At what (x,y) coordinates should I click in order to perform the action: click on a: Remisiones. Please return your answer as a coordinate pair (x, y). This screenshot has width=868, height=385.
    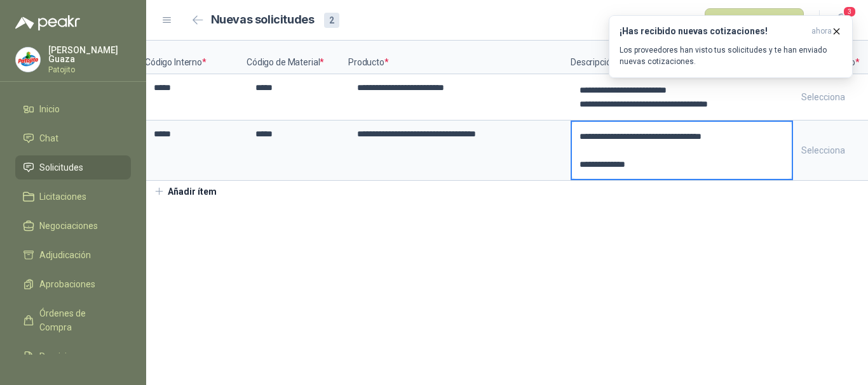
    Looking at the image, I should click on (73, 357).